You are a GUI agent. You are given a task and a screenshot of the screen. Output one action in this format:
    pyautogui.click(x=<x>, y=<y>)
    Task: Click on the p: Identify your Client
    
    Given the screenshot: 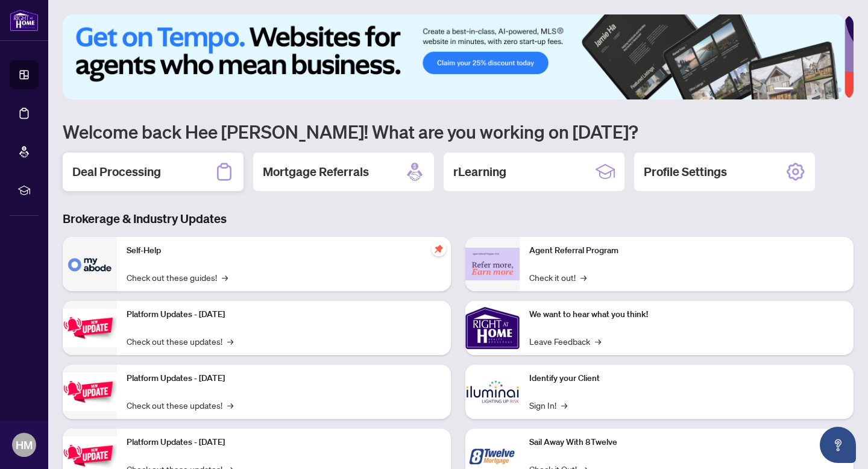 What is the action you would take?
    pyautogui.click(x=687, y=379)
    